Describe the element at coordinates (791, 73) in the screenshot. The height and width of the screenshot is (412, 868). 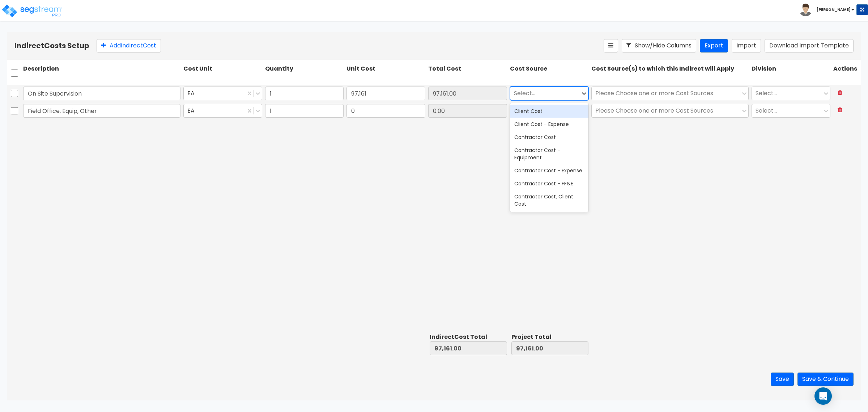
I see `div: Division` at that location.